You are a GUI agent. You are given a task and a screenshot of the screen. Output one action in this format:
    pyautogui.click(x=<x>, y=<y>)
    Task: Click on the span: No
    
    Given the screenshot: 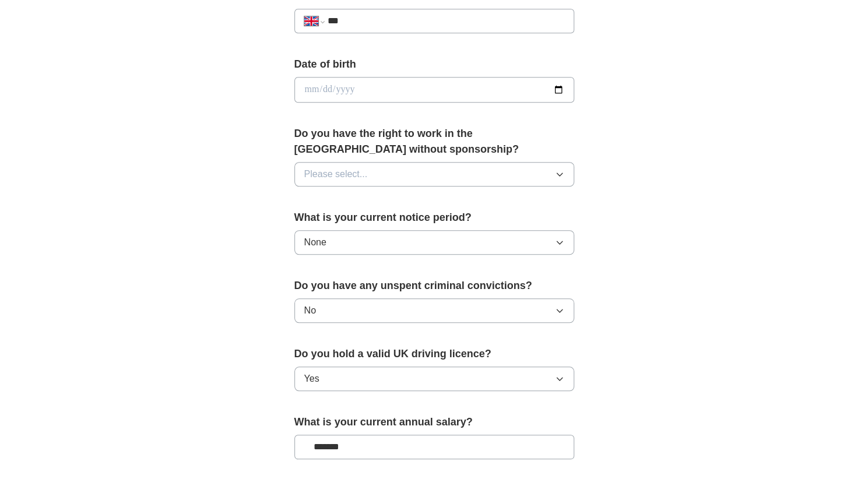 What is the action you would take?
    pyautogui.click(x=311, y=311)
    